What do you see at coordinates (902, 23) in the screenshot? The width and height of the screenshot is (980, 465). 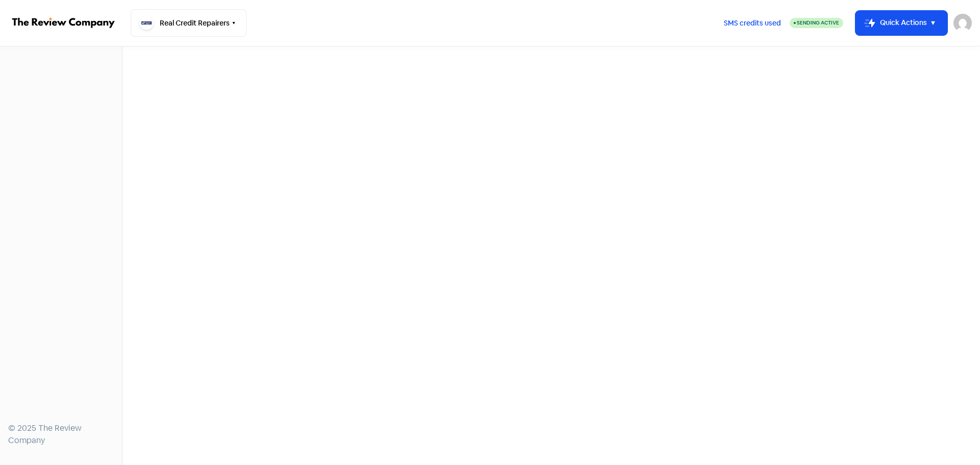 I see `button: Quick Actions` at bounding box center [902, 23].